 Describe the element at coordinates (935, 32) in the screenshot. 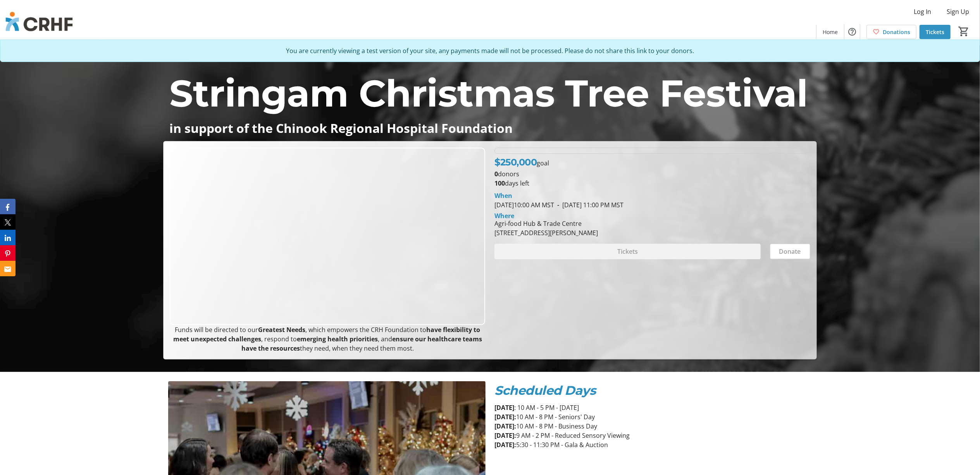

I see `span: Tickets` at that location.